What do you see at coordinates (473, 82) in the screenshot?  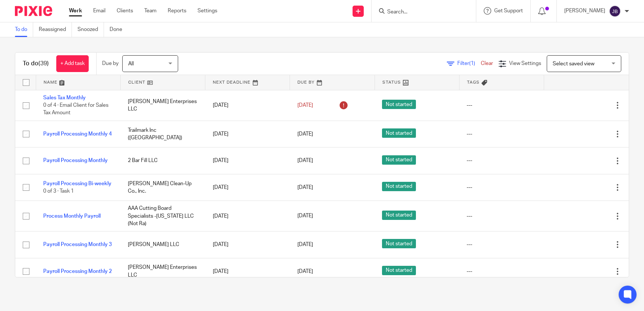 I see `span: Tags` at bounding box center [473, 82].